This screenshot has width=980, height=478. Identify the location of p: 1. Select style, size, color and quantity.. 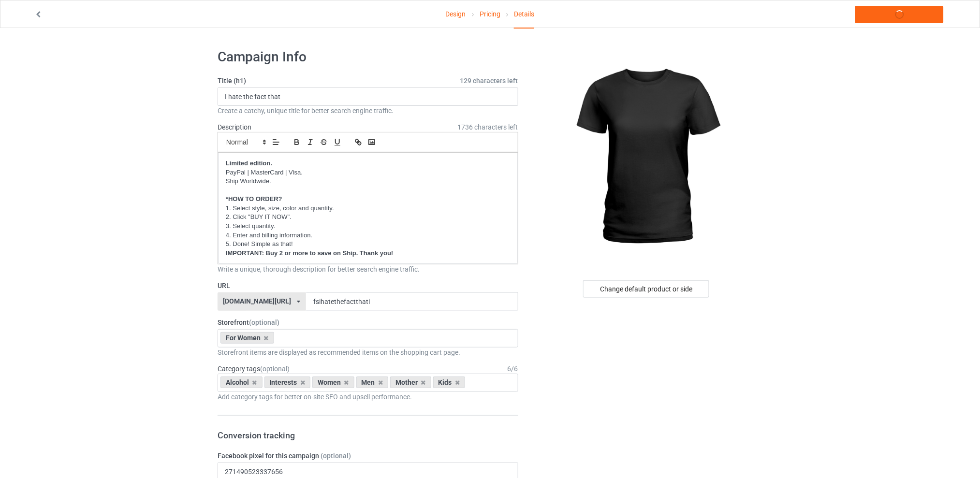
(368, 208).